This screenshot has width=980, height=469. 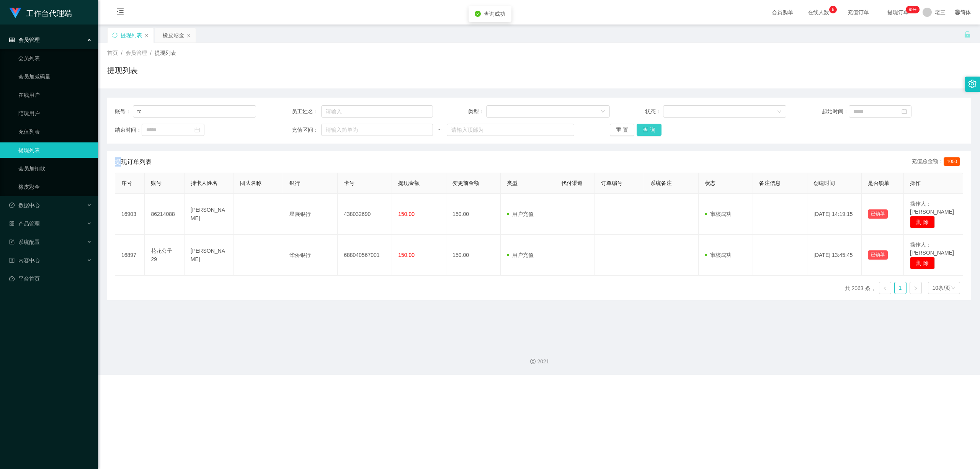 I want to click on font: 充值区间：, so click(x=305, y=130).